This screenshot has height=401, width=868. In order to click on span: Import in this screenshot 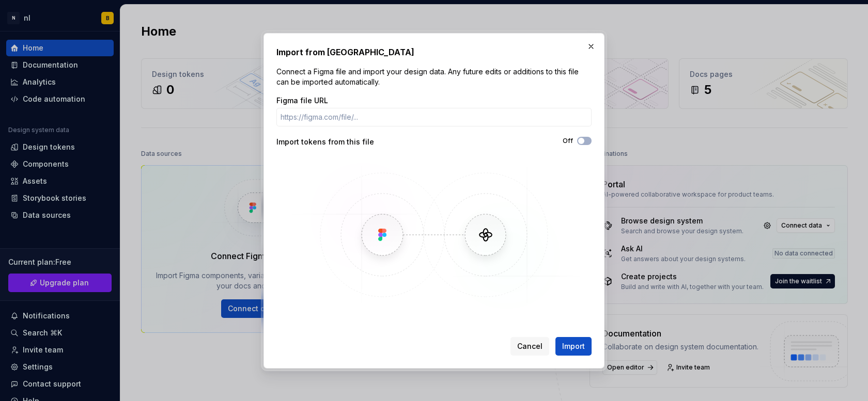, I will do `click(573, 346)`.